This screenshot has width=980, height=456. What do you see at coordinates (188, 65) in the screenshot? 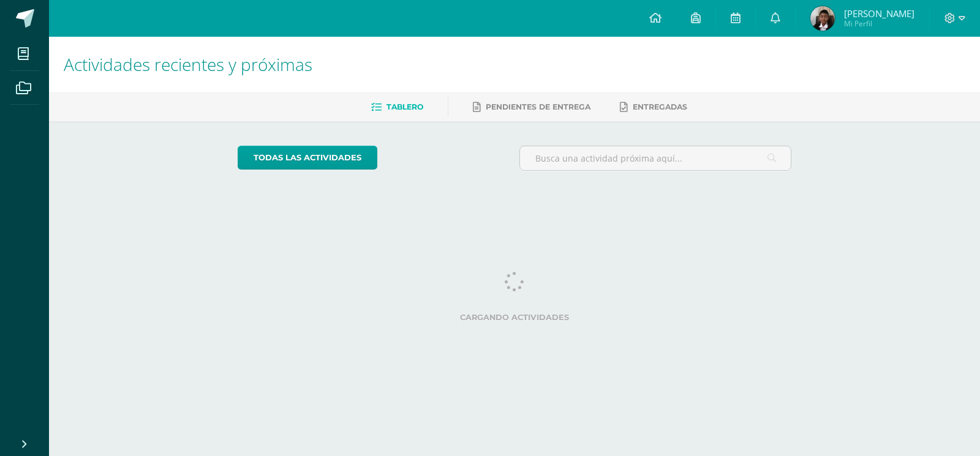
I see `span: Actividades recientes y próximas` at bounding box center [188, 65].